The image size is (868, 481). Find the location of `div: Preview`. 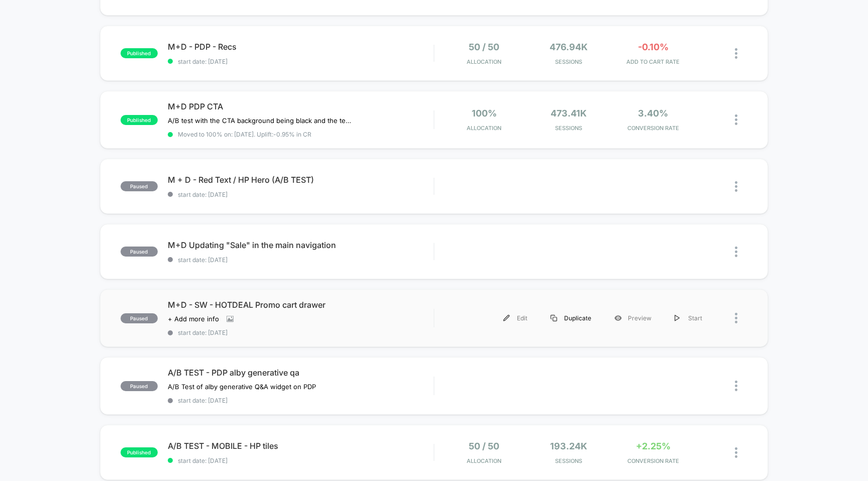

div: Preview is located at coordinates (633, 318).